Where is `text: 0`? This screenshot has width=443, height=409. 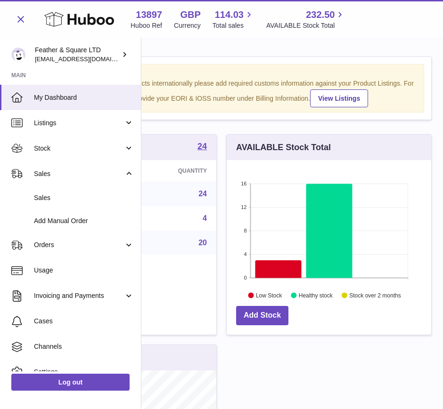 text: 0 is located at coordinates (245, 278).